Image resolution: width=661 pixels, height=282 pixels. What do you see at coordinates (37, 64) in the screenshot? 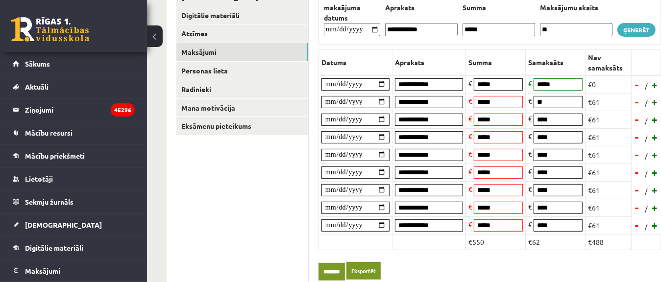
I see `span: Sākums` at bounding box center [37, 64].